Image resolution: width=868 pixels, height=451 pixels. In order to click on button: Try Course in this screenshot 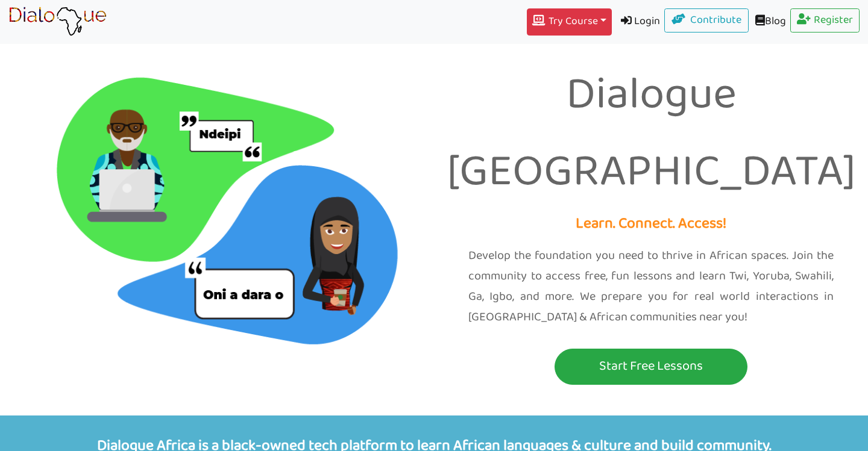, I will do `click(569, 21)`.